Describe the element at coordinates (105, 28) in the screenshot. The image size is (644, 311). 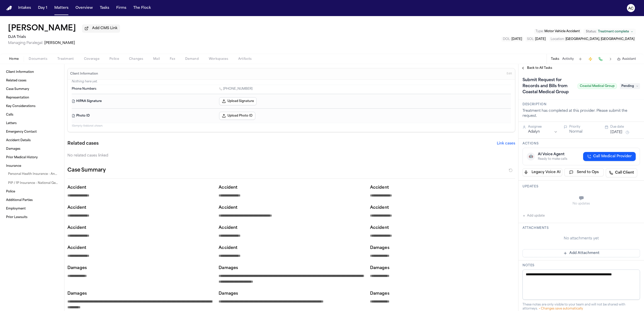
I see `span: Add CMS Link` at that location.